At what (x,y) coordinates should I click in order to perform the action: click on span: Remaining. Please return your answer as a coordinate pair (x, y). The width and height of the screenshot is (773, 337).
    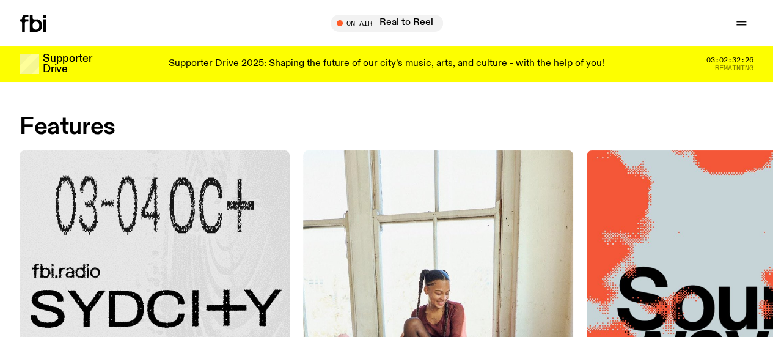
    Looking at the image, I should click on (734, 68).